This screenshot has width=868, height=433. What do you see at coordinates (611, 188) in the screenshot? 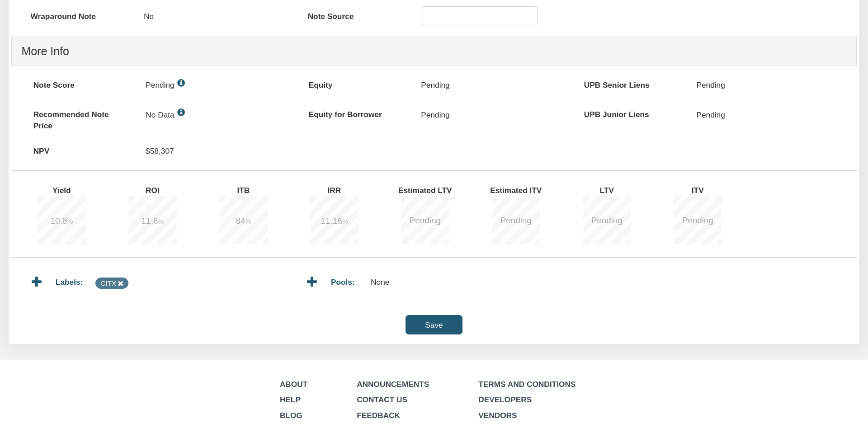
I see `label: LTV` at bounding box center [611, 188].